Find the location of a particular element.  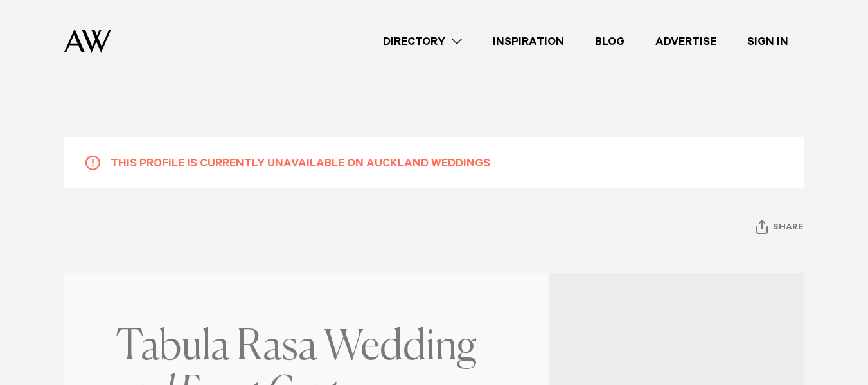

a: Directory is located at coordinates (422, 41).